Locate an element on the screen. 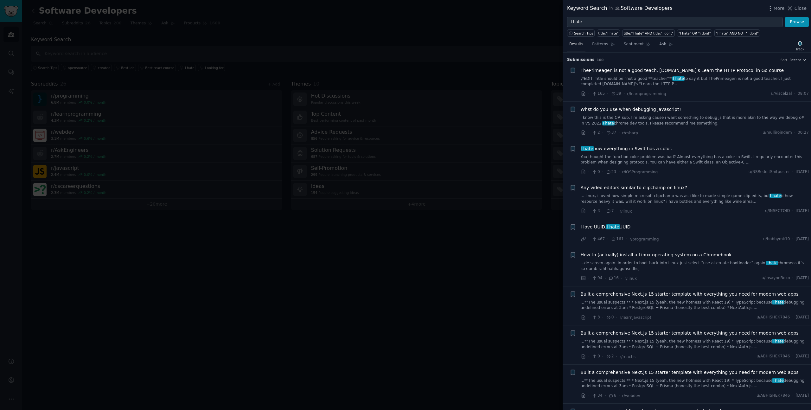  span: I love UUID, UUID is located at coordinates (606, 227).